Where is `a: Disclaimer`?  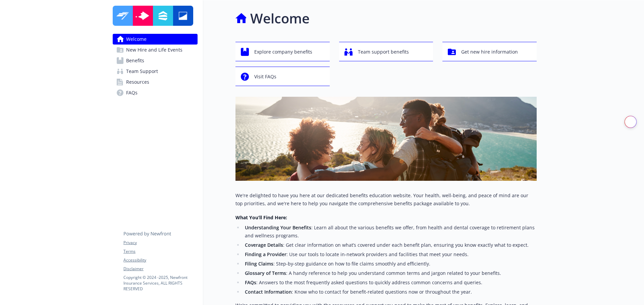
a: Disclaimer is located at coordinates (160, 269).